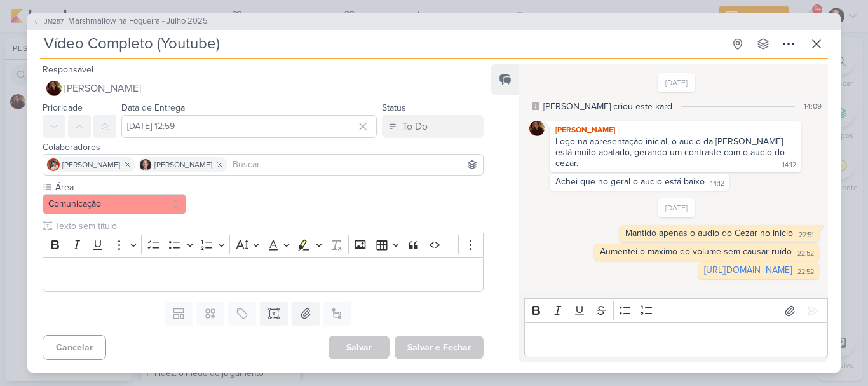  I want to click on input: Select a date, so click(249, 126).